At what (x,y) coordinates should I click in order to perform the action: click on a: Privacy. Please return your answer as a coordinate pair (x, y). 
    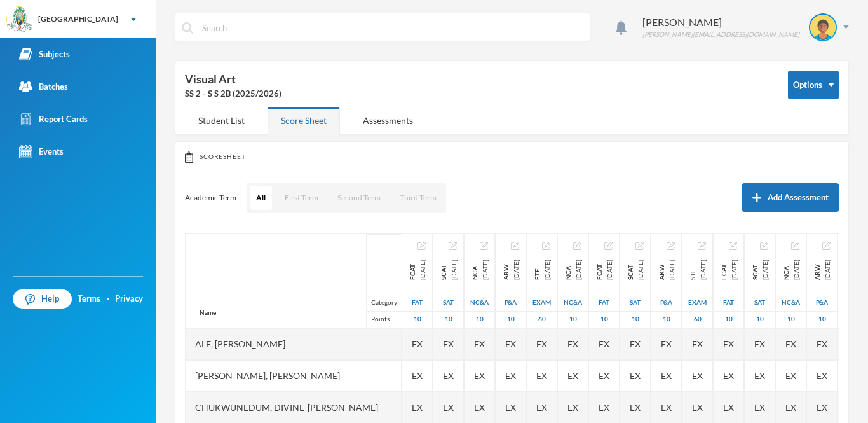
    Looking at the image, I should click on (129, 299).